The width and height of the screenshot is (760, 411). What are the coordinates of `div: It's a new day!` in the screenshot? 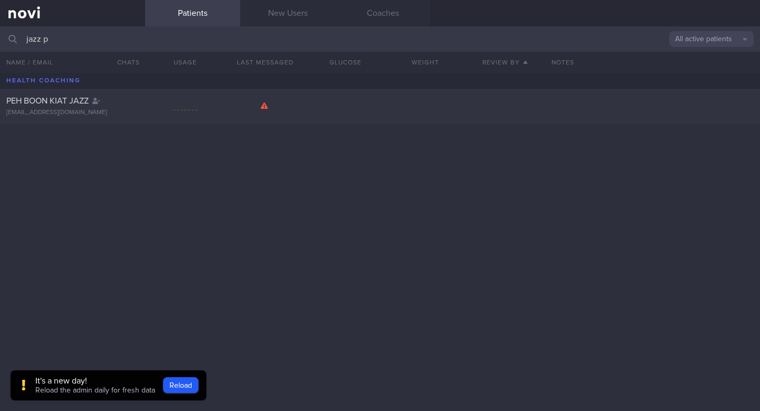 It's located at (95, 381).